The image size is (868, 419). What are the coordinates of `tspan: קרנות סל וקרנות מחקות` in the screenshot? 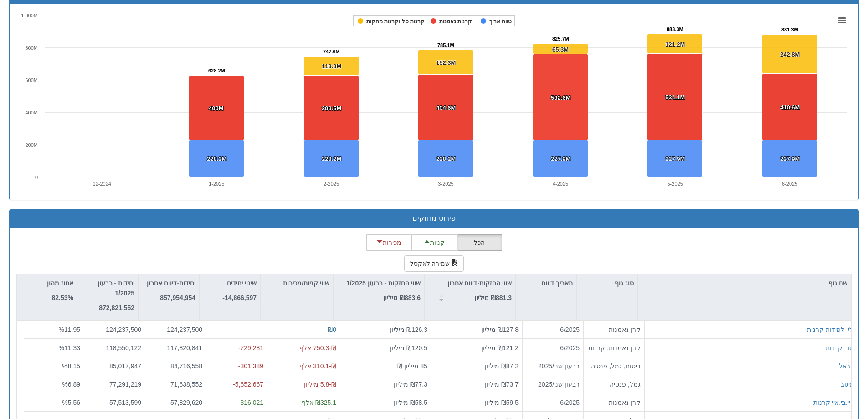 It's located at (395, 22).